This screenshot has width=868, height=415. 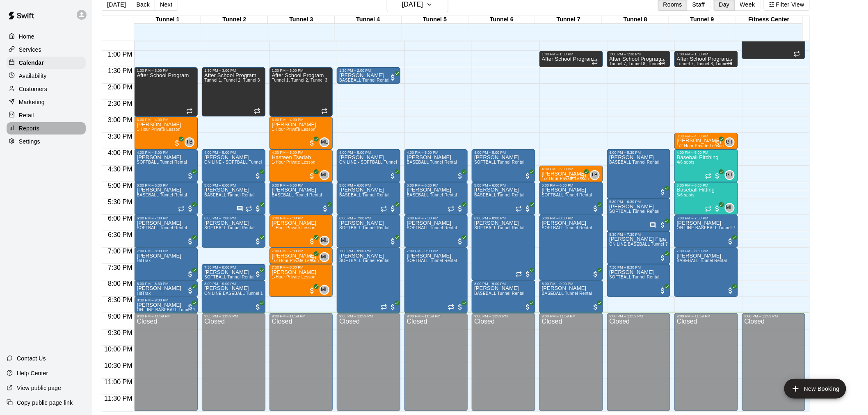 What do you see at coordinates (639, 248) in the screenshot?
I see `div: 6:30 PM – 7:30 PM: Maddox Figa` at bounding box center [639, 248].